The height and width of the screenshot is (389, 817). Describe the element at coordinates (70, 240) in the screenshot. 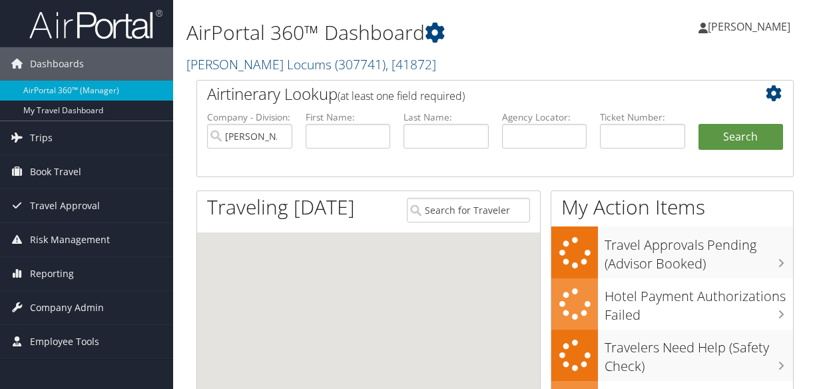

I see `span: Risk Management` at that location.